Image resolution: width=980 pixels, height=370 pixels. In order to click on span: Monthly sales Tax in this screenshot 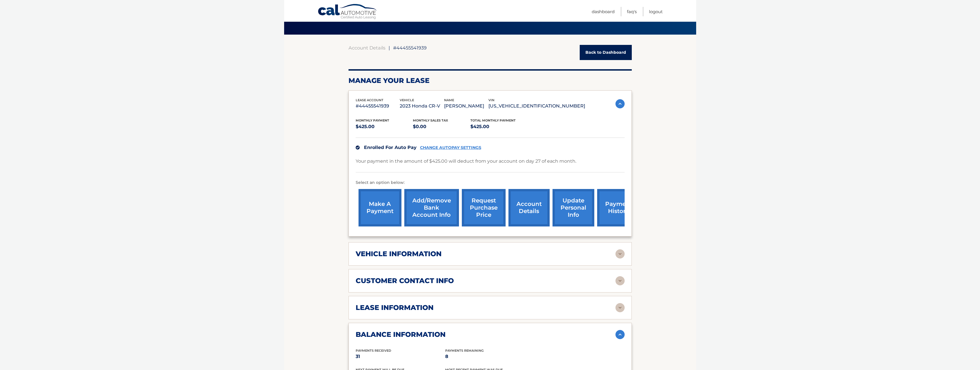, I will do `click(431, 120)`.